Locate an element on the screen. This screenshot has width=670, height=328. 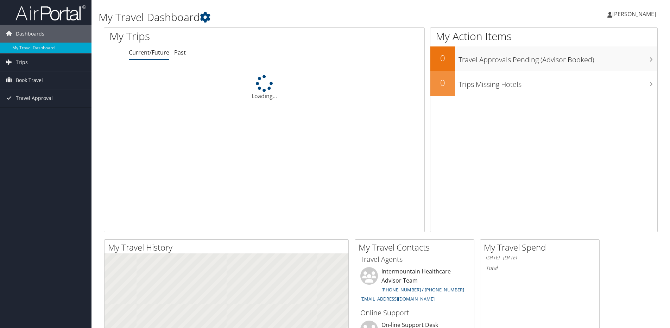
a: Current/Future is located at coordinates (149, 52).